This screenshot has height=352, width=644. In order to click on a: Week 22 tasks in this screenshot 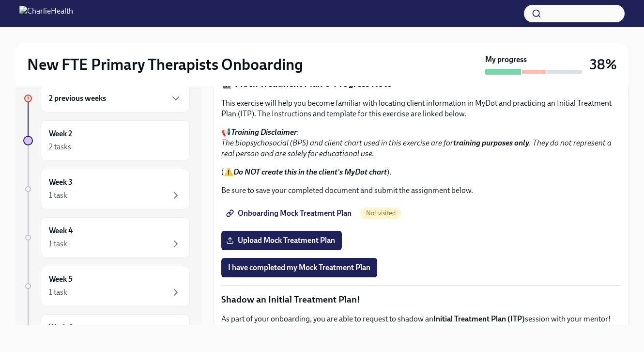, I will do `click(106, 140)`.